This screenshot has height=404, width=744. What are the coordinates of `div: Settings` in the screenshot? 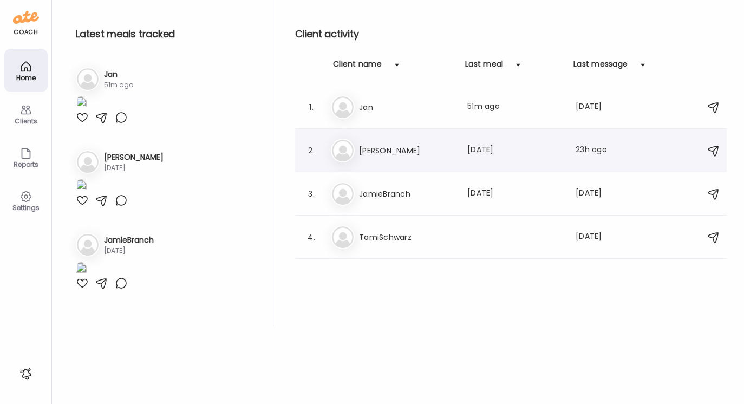 It's located at (26, 207).